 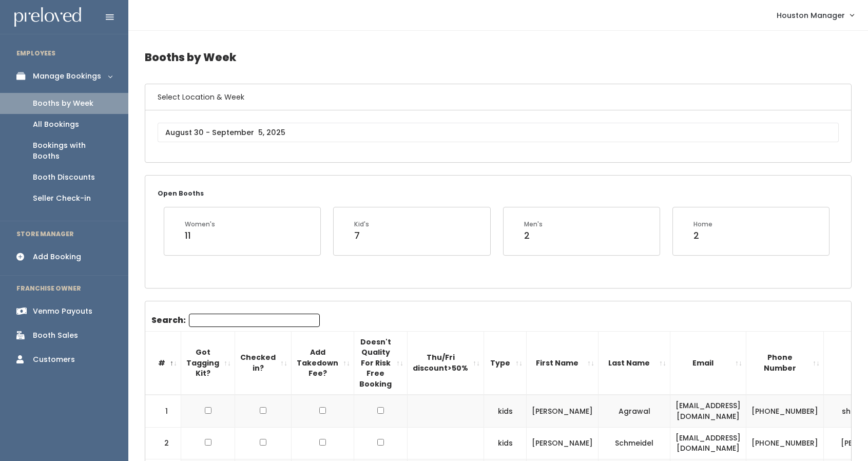 What do you see at coordinates (67, 76) in the screenshot?
I see `div: Manage Bookings` at bounding box center [67, 76].